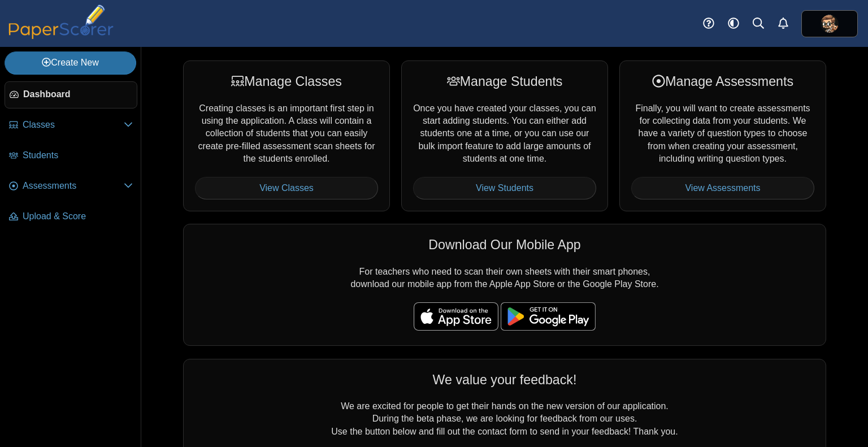  I want to click on a: Students, so click(71, 156).